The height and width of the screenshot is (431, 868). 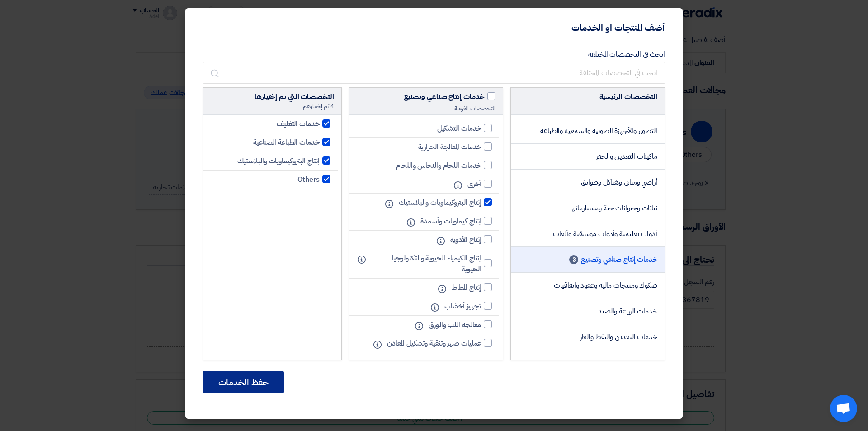 What do you see at coordinates (606, 286) in the screenshot?
I see `span: صكوك ومنتجات مالية وعقود واتفاقيات` at bounding box center [606, 286].